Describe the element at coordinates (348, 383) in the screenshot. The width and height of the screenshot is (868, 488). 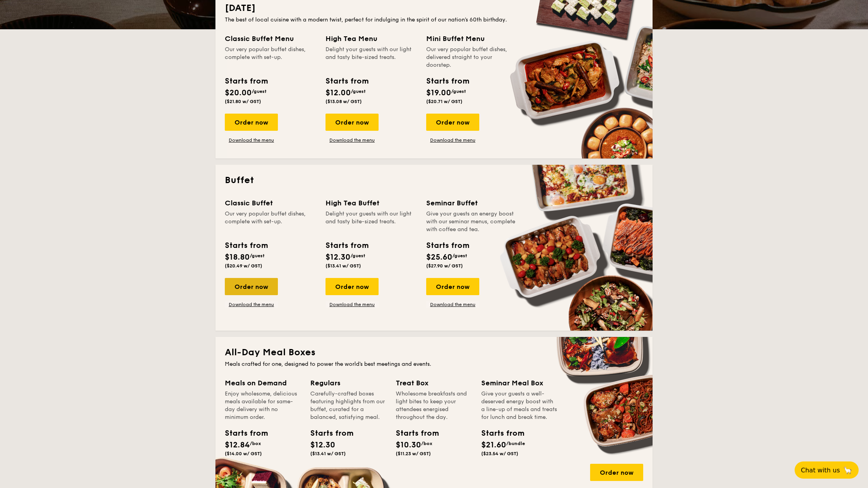
I see `div: Regulars` at that location.